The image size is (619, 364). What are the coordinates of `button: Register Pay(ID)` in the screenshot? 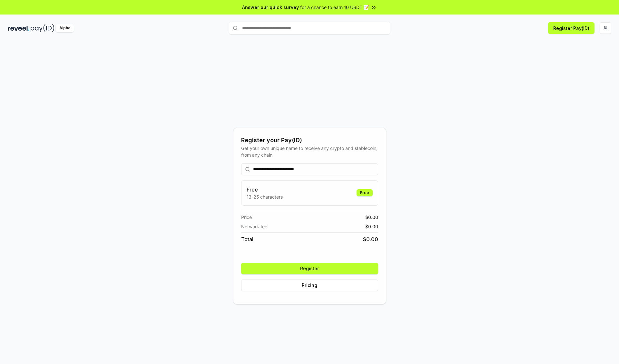 It's located at (571, 28).